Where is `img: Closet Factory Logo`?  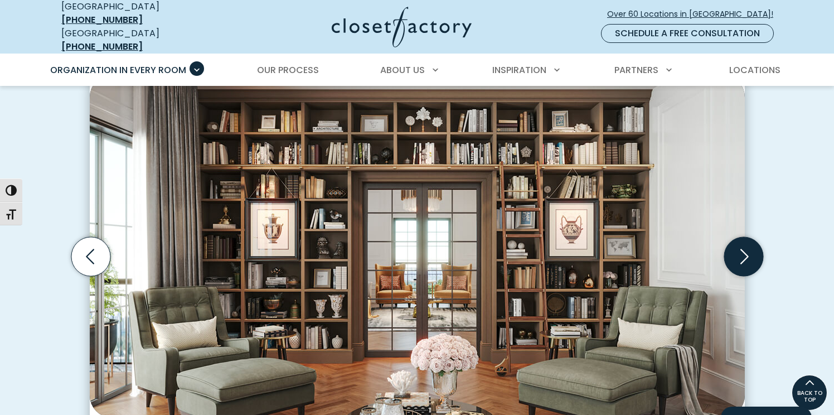
img: Closet Factory Logo is located at coordinates (402, 27).